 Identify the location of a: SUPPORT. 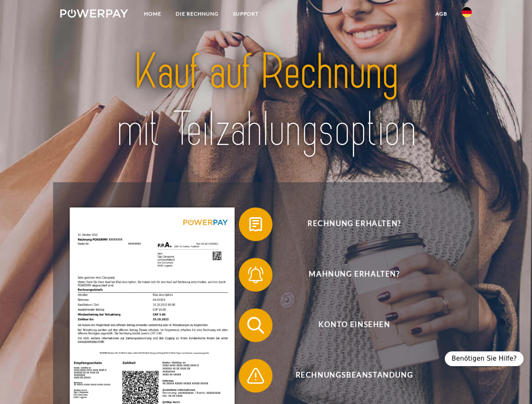
(246, 14).